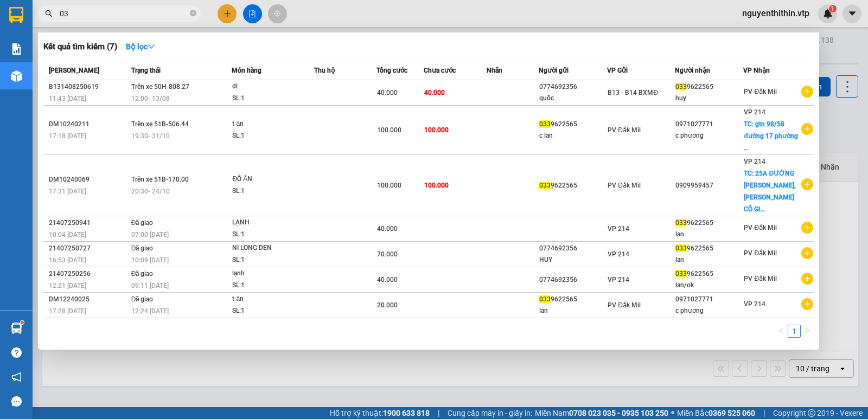 This screenshot has width=868, height=419. What do you see at coordinates (388, 306) in the screenshot?
I see `span: 20.000` at bounding box center [388, 306].